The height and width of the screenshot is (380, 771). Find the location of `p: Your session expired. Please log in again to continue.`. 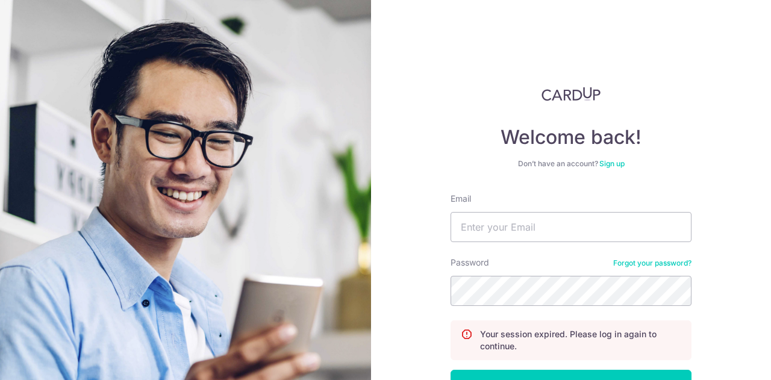

p: Your session expired. Please log in again to continue. is located at coordinates (581, 340).